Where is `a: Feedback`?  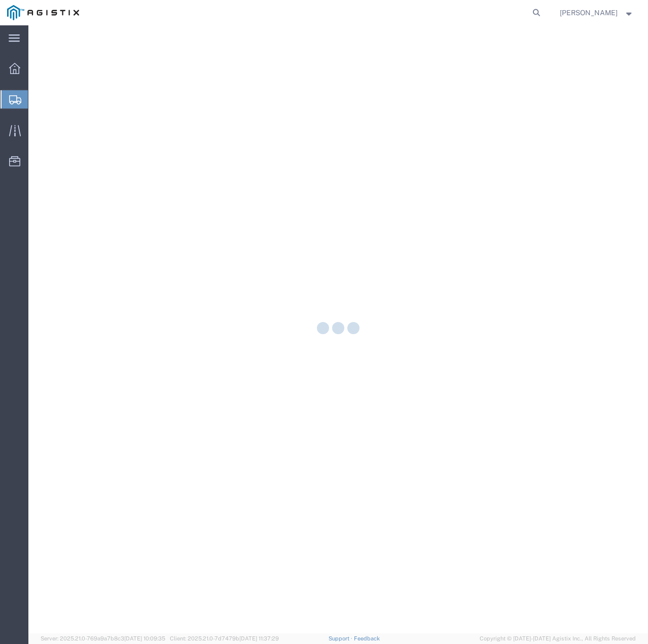
a: Feedback is located at coordinates (367, 638).